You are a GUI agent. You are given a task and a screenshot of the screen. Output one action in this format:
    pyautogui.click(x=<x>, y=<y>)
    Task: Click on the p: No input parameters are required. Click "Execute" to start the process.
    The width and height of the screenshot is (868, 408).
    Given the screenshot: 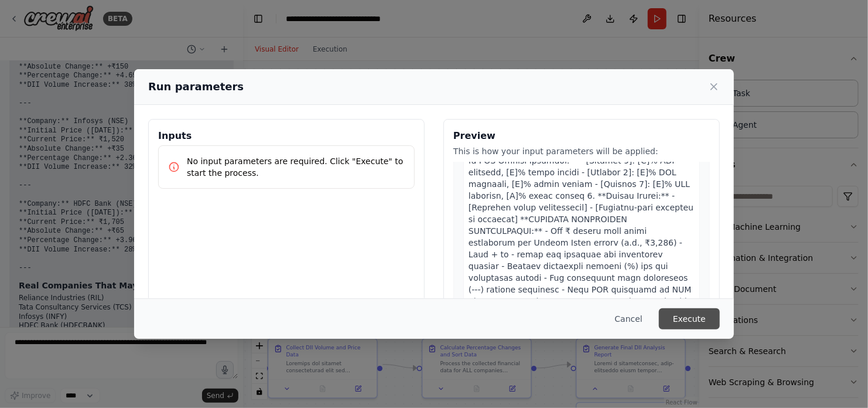 What is the action you would take?
    pyautogui.click(x=296, y=167)
    